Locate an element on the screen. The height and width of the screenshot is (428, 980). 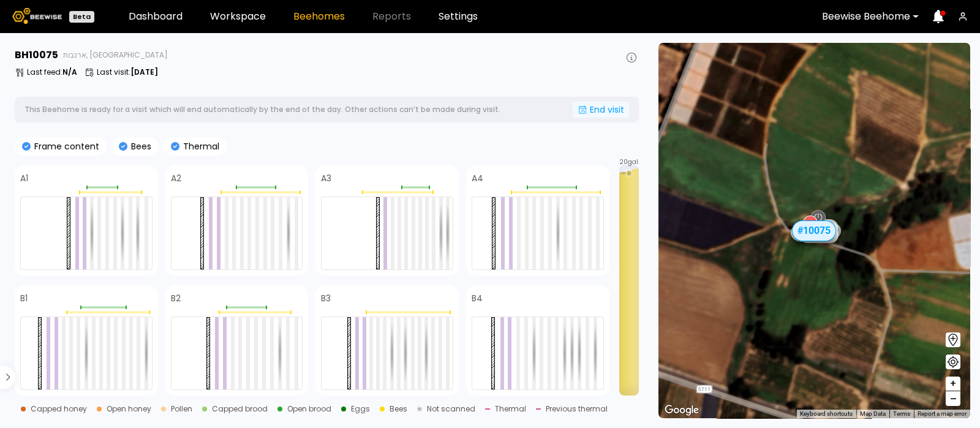
h4: B3 is located at coordinates (326, 298).